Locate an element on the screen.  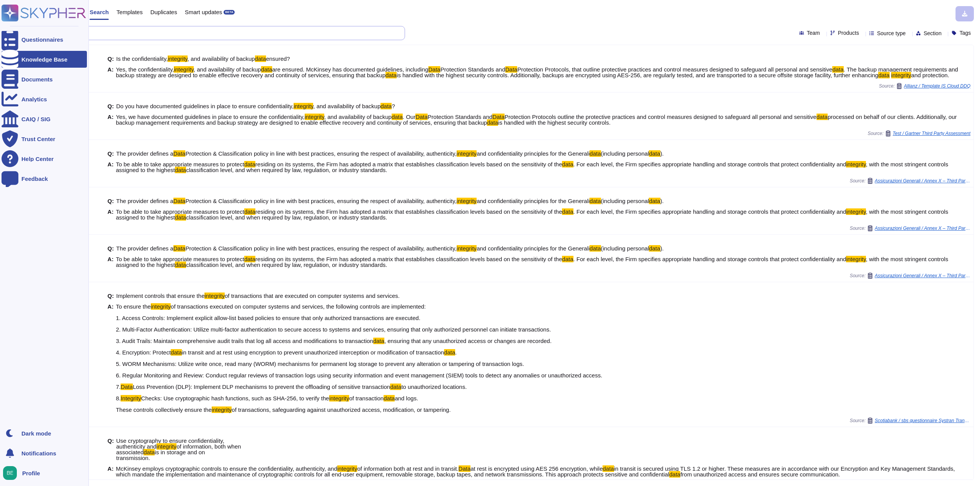
div: BETA is located at coordinates (229, 12).